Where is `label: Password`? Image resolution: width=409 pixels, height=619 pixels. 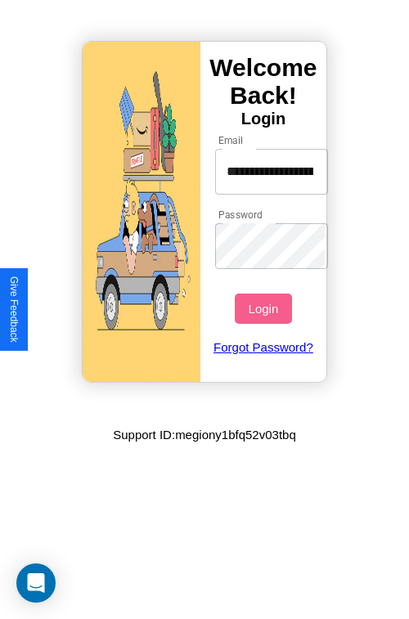
label: Password is located at coordinates (240, 214).